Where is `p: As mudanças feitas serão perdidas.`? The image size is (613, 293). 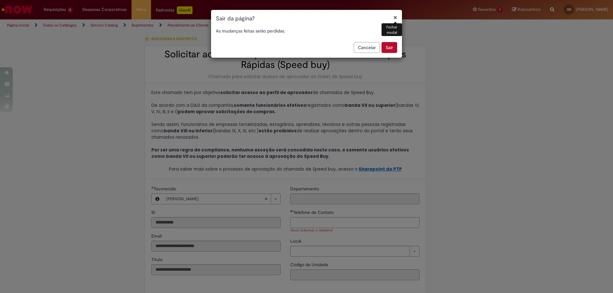 p: As mudanças feitas serão perdidas. is located at coordinates (306, 31).